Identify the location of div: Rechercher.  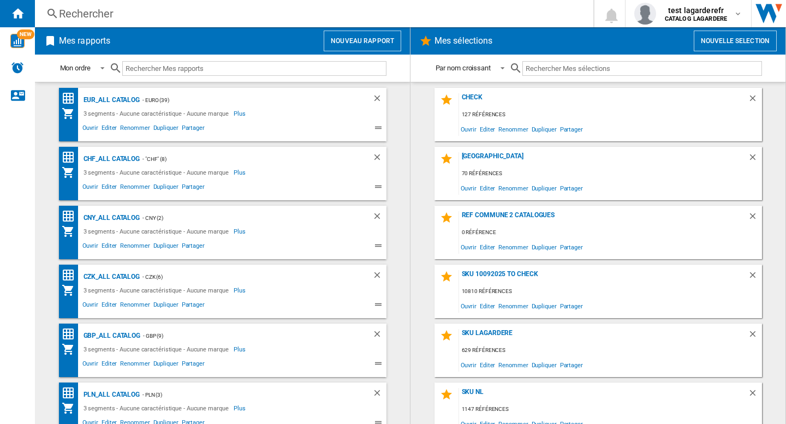
(312, 14).